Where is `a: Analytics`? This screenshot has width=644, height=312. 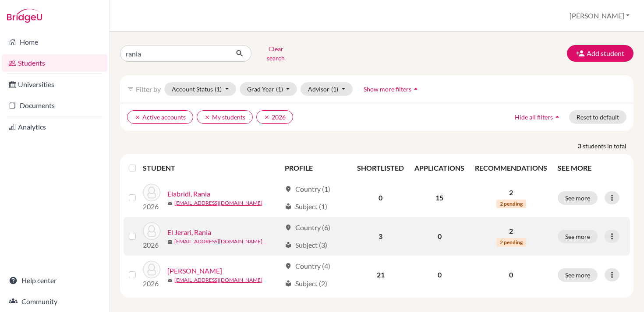
a: Analytics is located at coordinates (54, 127).